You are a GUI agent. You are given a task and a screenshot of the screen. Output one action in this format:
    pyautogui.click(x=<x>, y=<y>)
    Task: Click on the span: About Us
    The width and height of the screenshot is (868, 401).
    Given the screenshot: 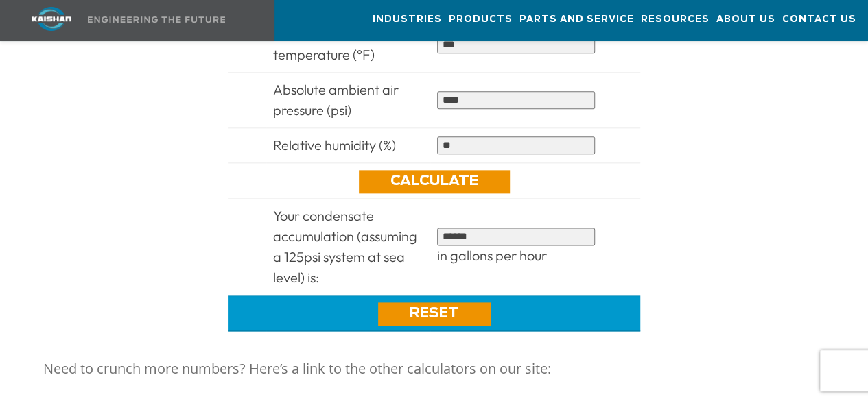 What is the action you would take?
    pyautogui.click(x=746, y=19)
    